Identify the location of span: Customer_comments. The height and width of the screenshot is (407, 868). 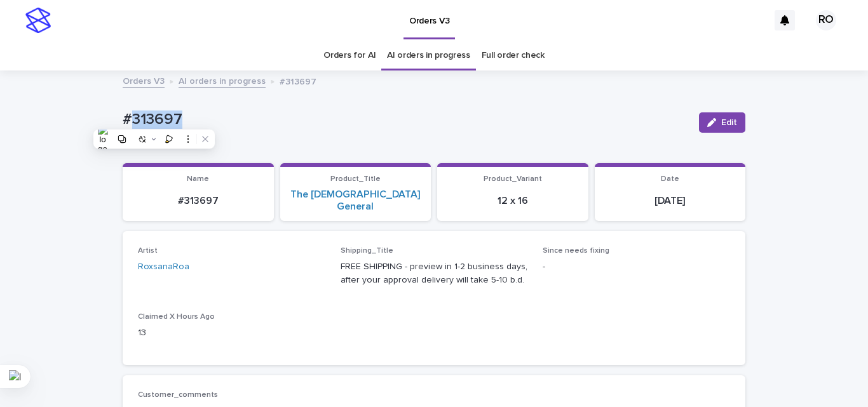
(178, 395).